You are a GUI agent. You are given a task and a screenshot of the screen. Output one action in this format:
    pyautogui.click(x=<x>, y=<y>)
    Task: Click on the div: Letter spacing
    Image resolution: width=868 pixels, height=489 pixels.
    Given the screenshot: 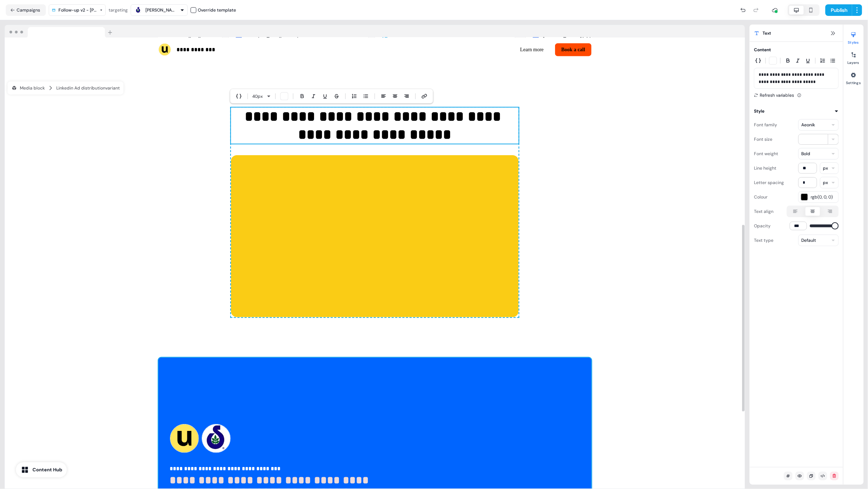 What is the action you would take?
    pyautogui.click(x=769, y=182)
    